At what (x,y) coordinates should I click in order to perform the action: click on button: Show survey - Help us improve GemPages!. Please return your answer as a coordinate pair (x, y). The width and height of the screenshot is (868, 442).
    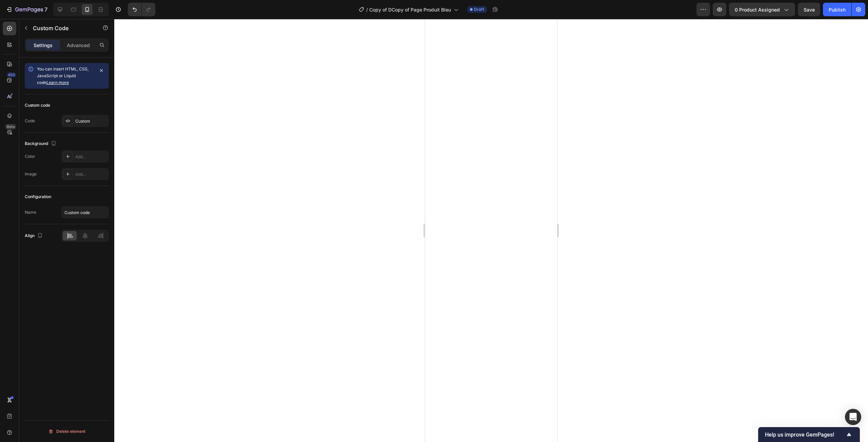
    Looking at the image, I should click on (809, 435).